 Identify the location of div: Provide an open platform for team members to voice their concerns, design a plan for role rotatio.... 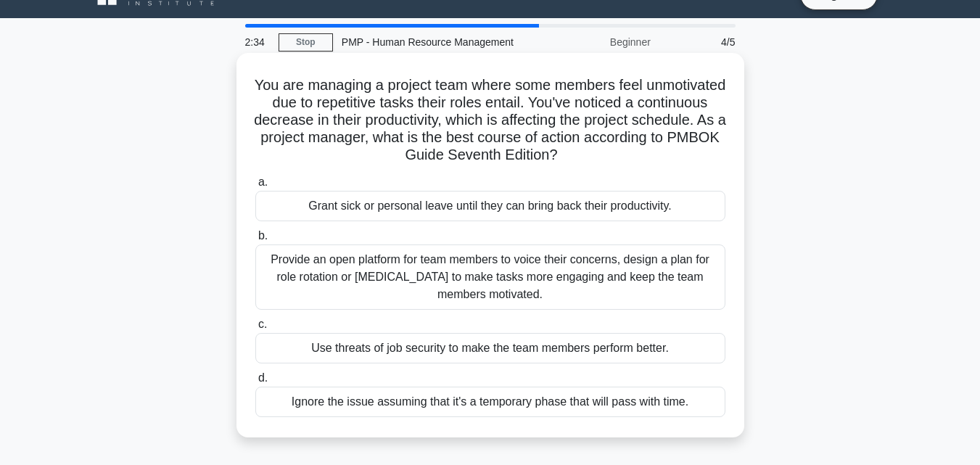
(490, 277).